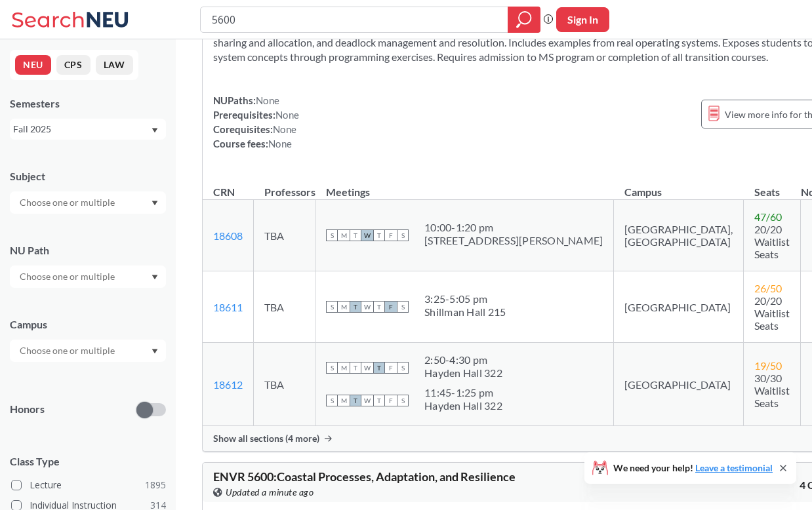  I want to click on div: Shillman Hall 215, so click(465, 312).